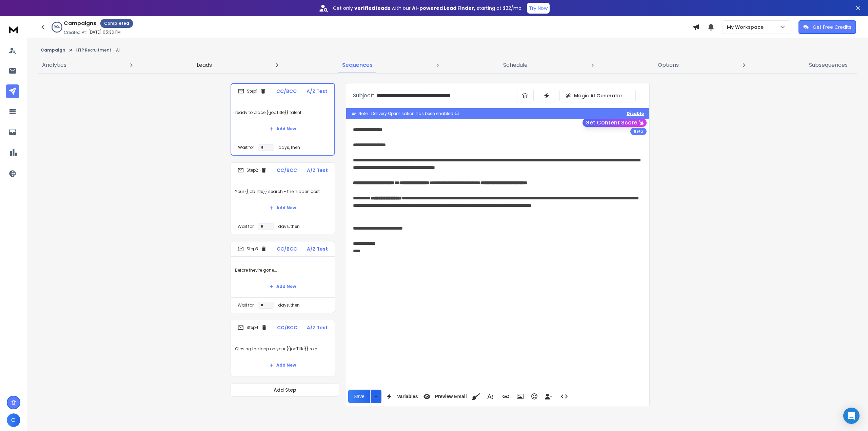 Image resolution: width=868 pixels, height=431 pixels. I want to click on button: Save, so click(359, 396).